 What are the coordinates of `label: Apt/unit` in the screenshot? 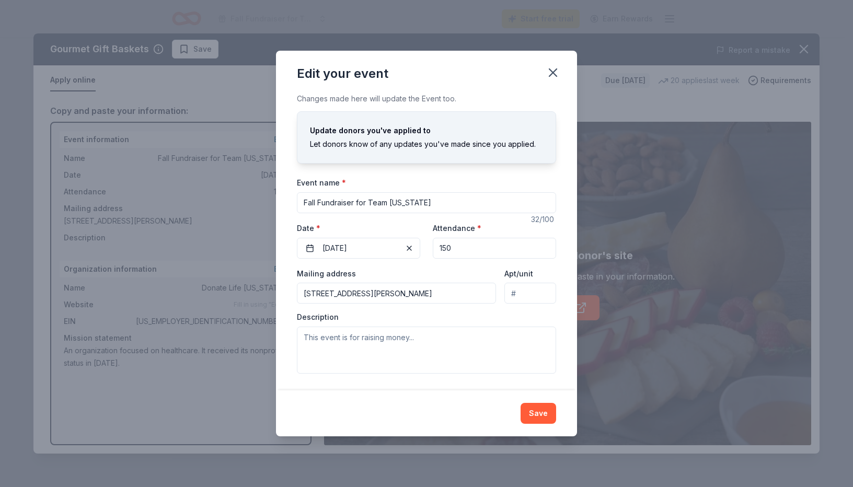 It's located at (519, 274).